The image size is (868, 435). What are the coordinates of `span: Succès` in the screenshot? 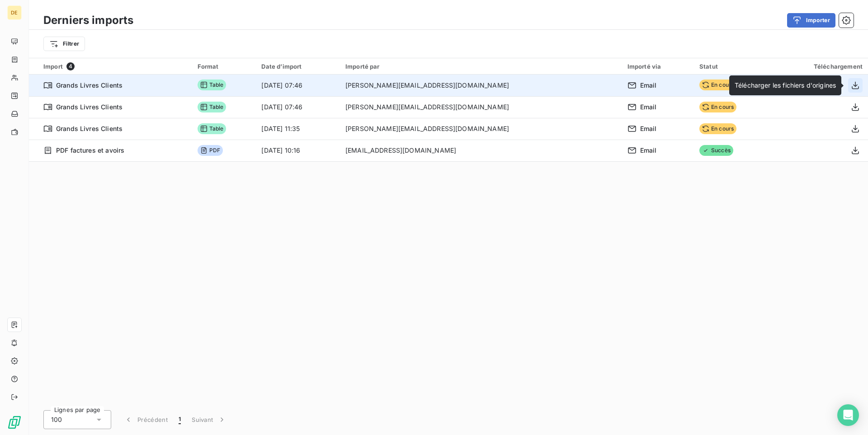 It's located at (717, 151).